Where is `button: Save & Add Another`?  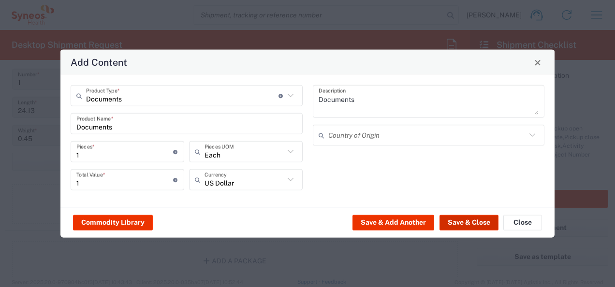
button: Save & Add Another is located at coordinates (393, 223).